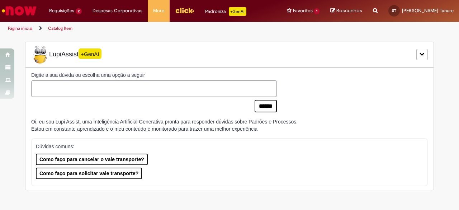  What do you see at coordinates (303, 11) in the screenshot?
I see `span: Favoritos` at bounding box center [303, 11].